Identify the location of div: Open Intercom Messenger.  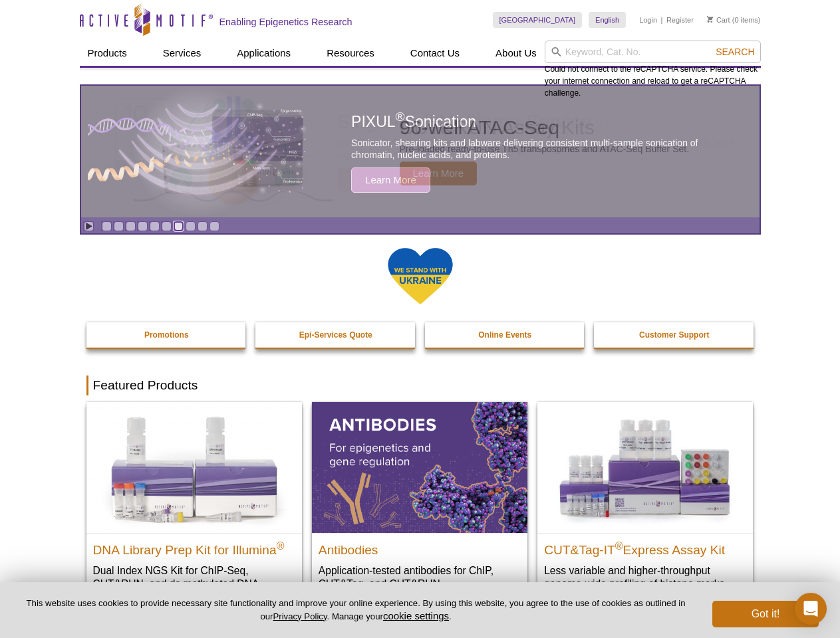
(810, 608).